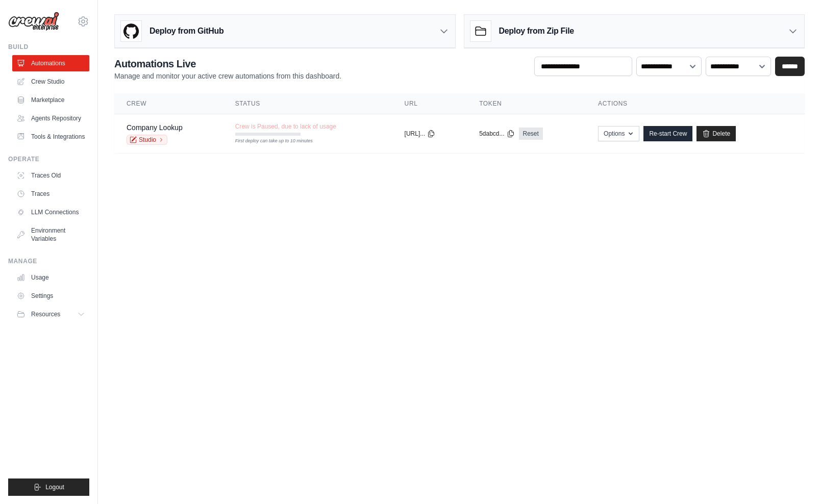 This screenshot has width=821, height=504. What do you see at coordinates (695, 103) in the screenshot?
I see `th: Actions` at bounding box center [695, 103].